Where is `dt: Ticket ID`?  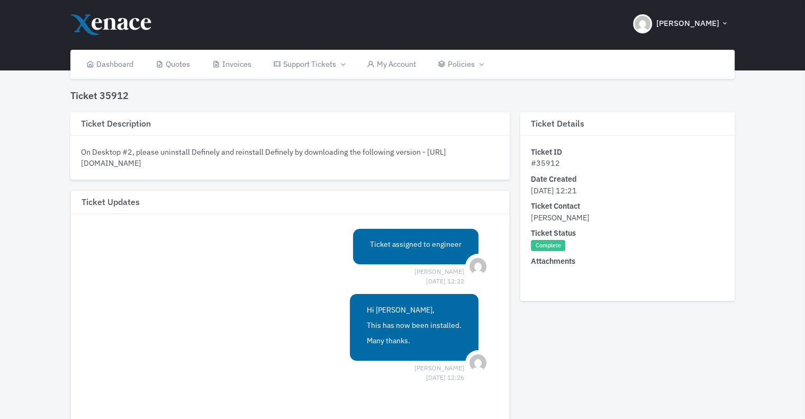 dt: Ticket ID is located at coordinates (627, 152).